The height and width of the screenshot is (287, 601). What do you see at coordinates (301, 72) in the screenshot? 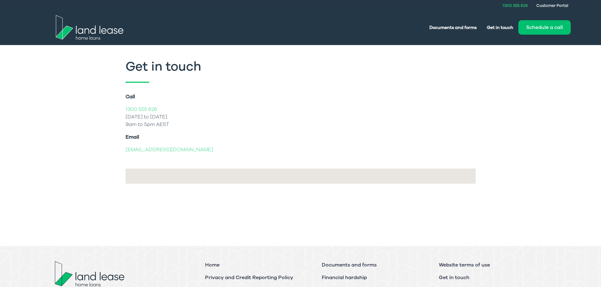
I see `h2: Get in touch` at bounding box center [301, 72].